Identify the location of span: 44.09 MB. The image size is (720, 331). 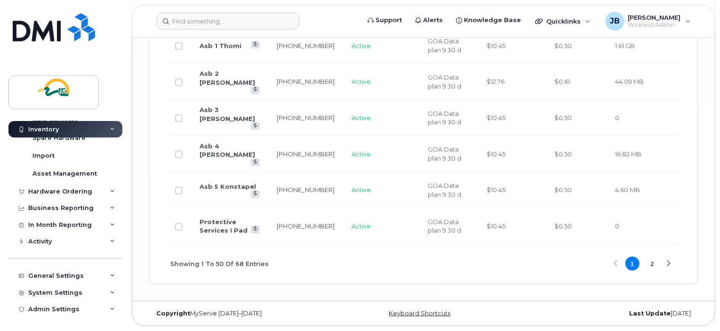
(629, 81).